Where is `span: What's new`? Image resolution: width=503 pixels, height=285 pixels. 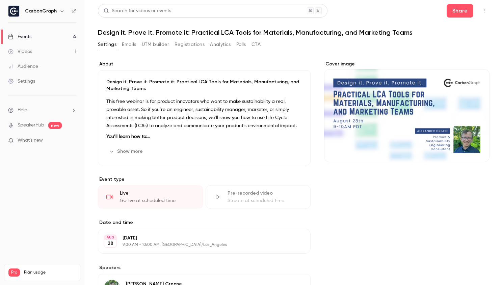
span: What's new is located at coordinates (30, 141).